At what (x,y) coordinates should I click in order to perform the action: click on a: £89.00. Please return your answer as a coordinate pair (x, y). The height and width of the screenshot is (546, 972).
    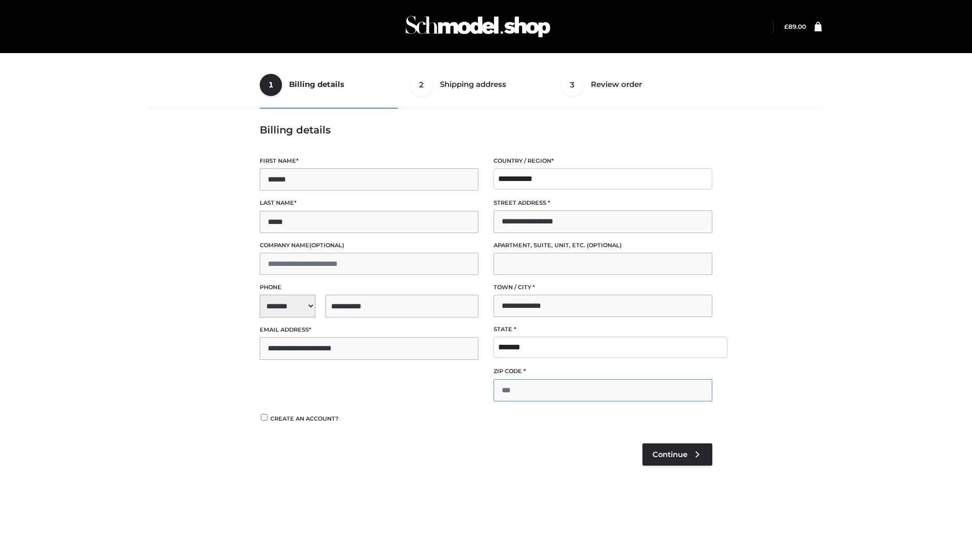
    Looking at the image, I should click on (794, 26).